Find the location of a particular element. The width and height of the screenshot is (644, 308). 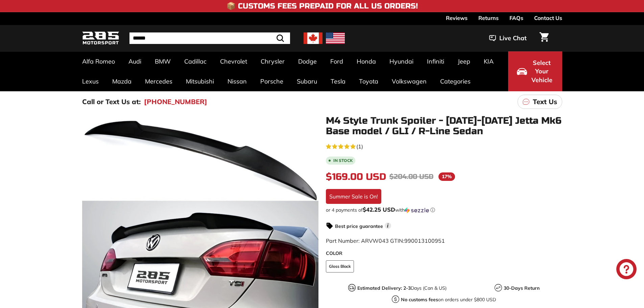

img: Sezzle is located at coordinates (417, 210).